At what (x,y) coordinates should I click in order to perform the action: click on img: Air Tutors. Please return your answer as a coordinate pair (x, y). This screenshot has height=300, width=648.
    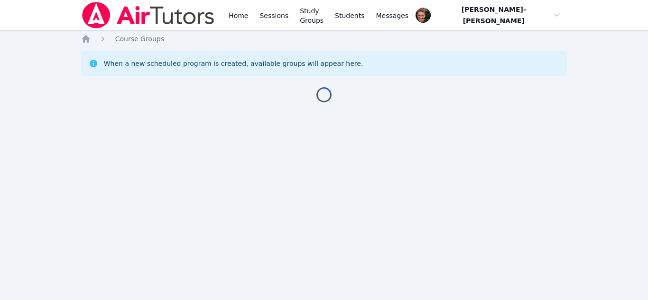
    Looking at the image, I should click on (148, 15).